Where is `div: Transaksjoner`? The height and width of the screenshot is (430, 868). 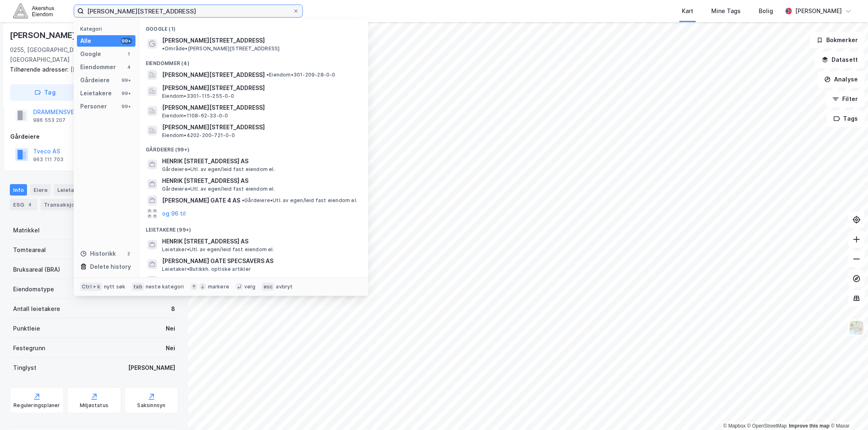
div: Transaksjoner is located at coordinates (69, 205).